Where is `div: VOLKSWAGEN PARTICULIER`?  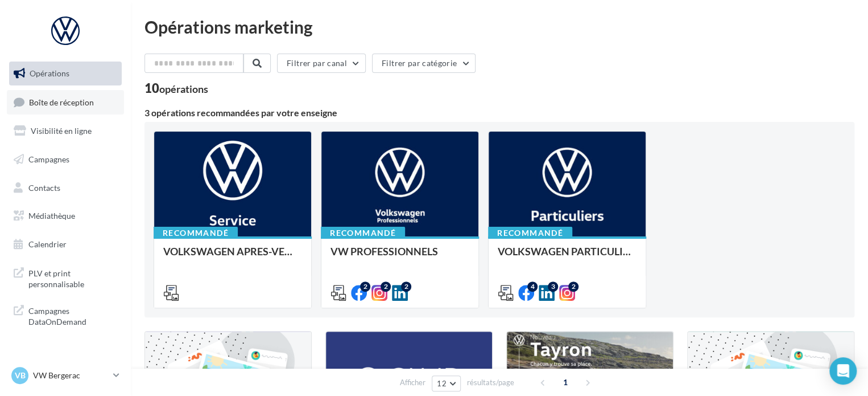 div: VOLKSWAGEN PARTICULIER is located at coordinates (567, 257).